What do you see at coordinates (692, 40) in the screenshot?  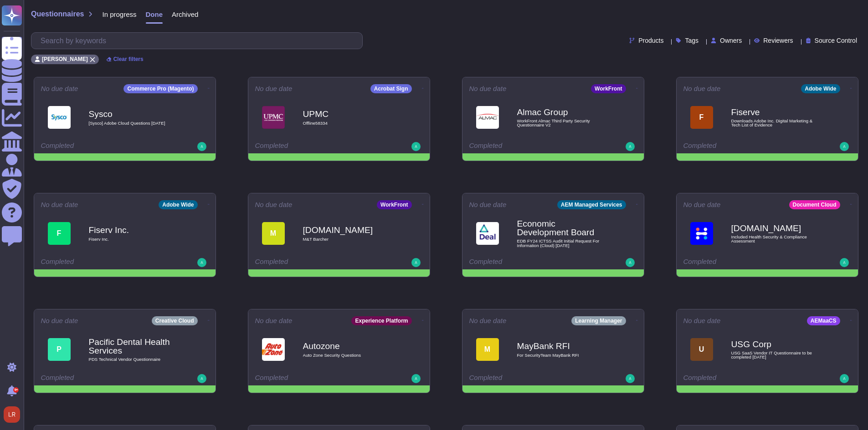 I see `span: Tags` at bounding box center [692, 40].